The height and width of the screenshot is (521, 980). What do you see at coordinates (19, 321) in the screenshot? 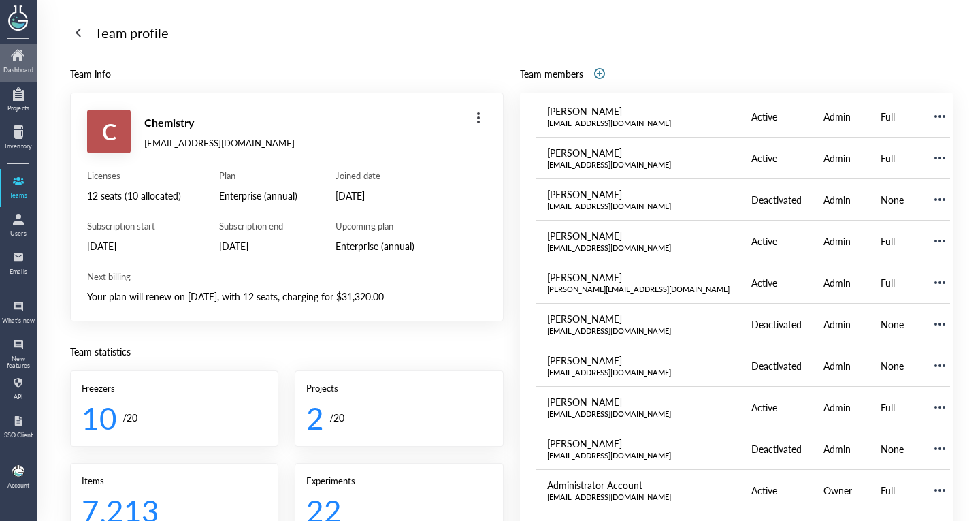
I see `div: What's new` at bounding box center [19, 321].